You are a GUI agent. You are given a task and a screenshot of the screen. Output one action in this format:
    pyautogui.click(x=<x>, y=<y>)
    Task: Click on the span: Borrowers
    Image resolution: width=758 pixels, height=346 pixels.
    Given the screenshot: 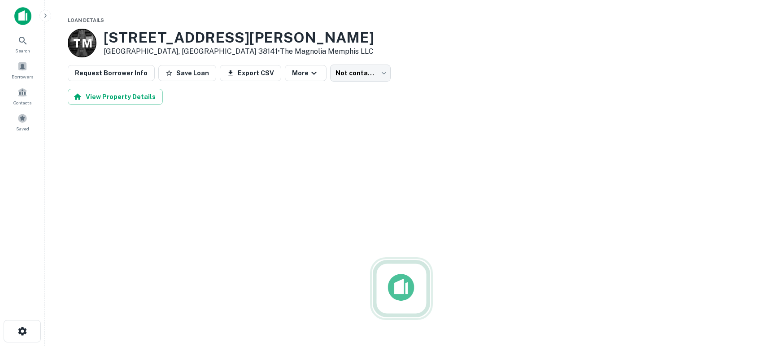 What is the action you would take?
    pyautogui.click(x=22, y=77)
    